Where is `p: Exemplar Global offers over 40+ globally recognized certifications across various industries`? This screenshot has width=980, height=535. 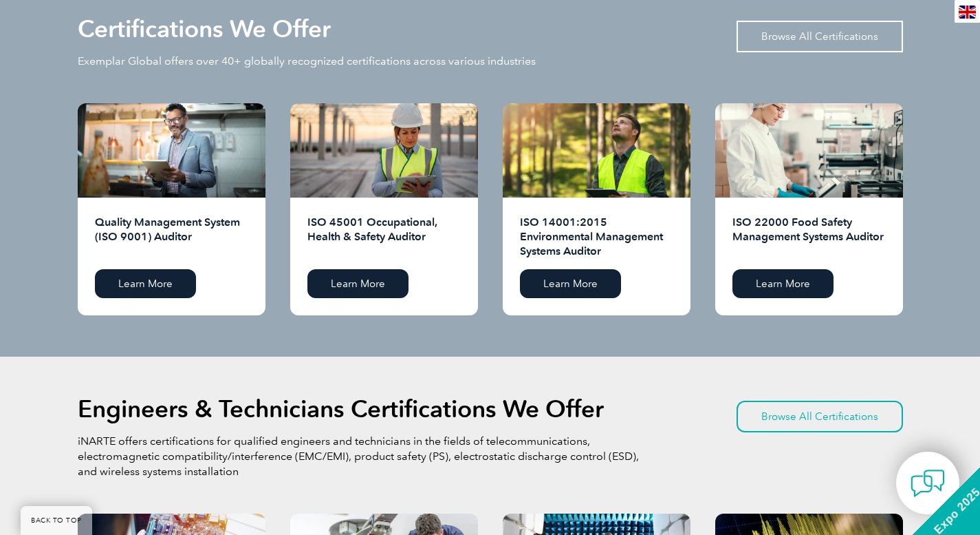 p: Exemplar Global offers over 40+ globally recognized certifications across various industries is located at coordinates (307, 61).